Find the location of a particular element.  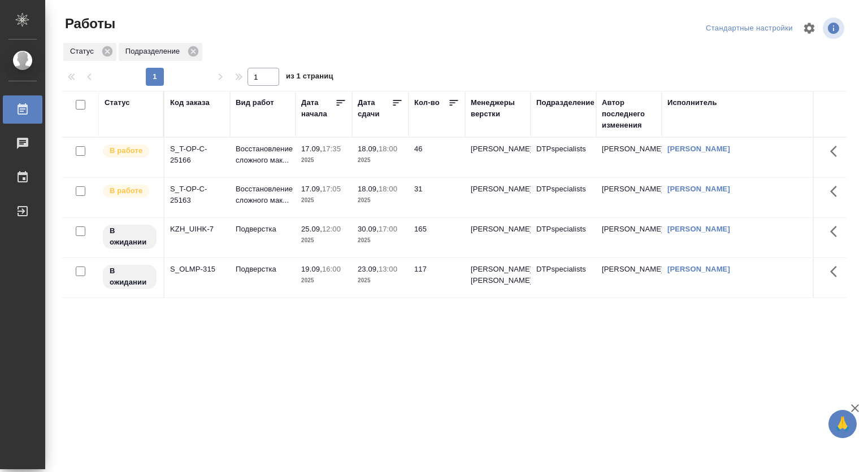

div: Менеджеры верстки is located at coordinates (498, 108).